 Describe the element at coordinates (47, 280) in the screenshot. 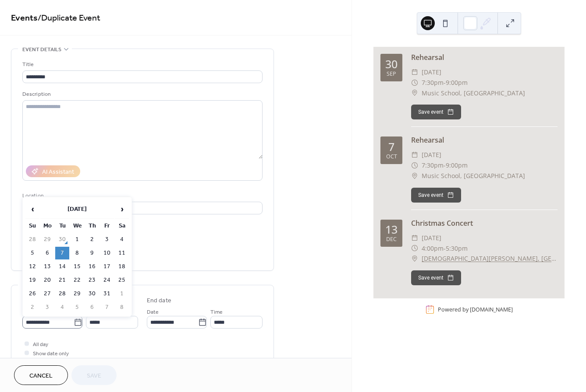

I see `td: 20` at that location.